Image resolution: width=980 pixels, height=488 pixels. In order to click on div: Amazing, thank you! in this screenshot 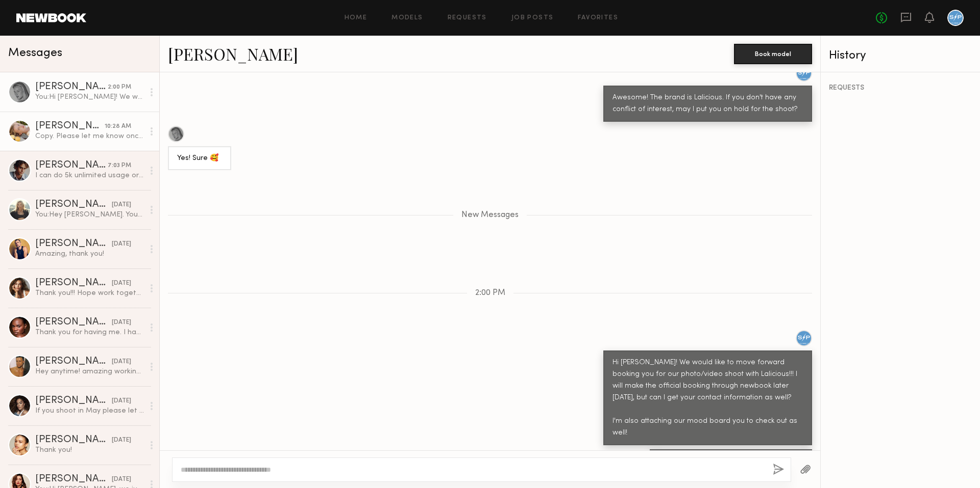, I will do `click(90, 254)`.